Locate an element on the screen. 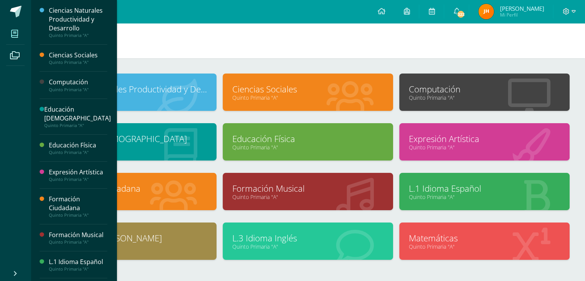  a: ComputaciónQuinto Primaria "A" is located at coordinates (78, 85).